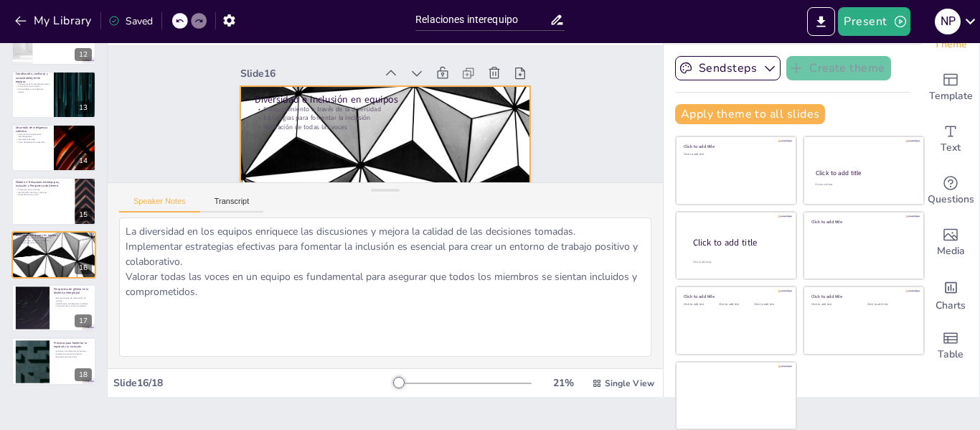 Image resolution: width=980 pixels, height=430 pixels. I want to click on div: Saved, so click(130, 21).